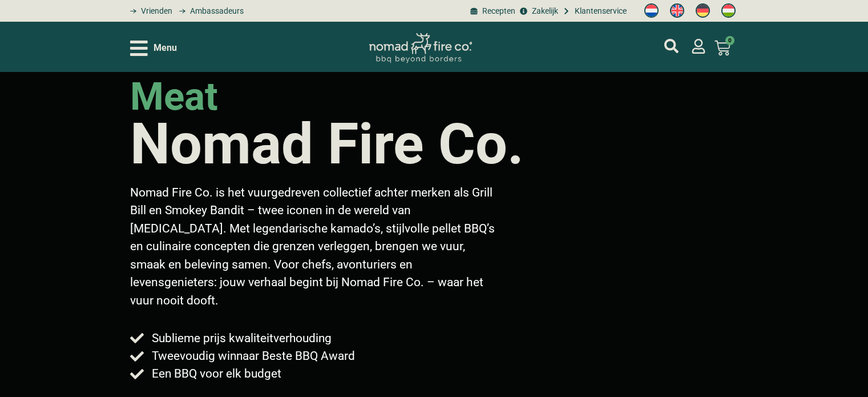 The width and height of the screenshot is (868, 397). What do you see at coordinates (421, 48) in the screenshot?
I see `img: Nomad Logo` at bounding box center [421, 48].